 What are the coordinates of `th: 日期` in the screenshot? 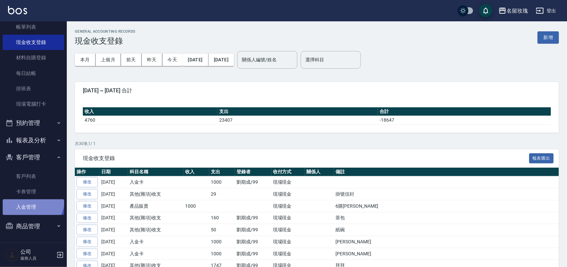 It's located at (114, 172).